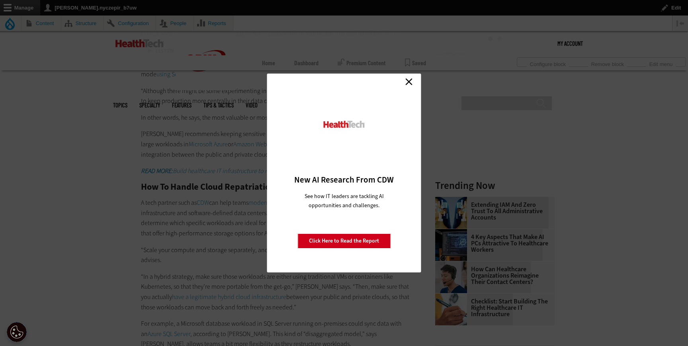  Describe the element at coordinates (409, 82) in the screenshot. I see `a: Close` at that location.